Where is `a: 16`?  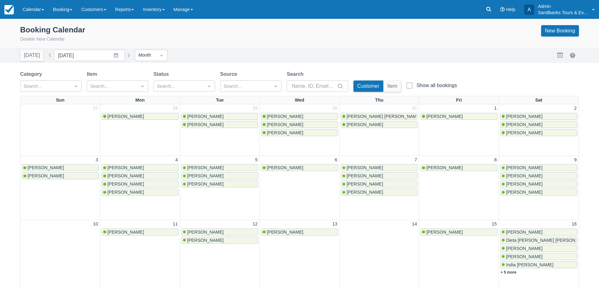 a: 16 is located at coordinates (575, 224).